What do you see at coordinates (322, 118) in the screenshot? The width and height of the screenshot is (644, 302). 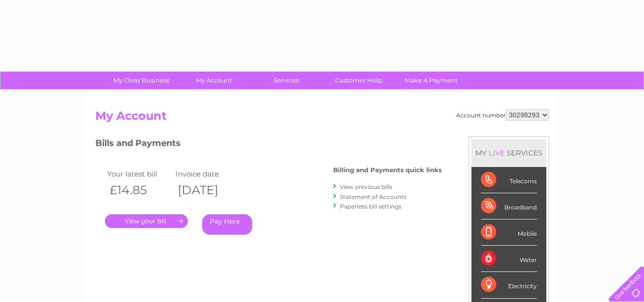 I see `h2: My Account` at bounding box center [322, 118].